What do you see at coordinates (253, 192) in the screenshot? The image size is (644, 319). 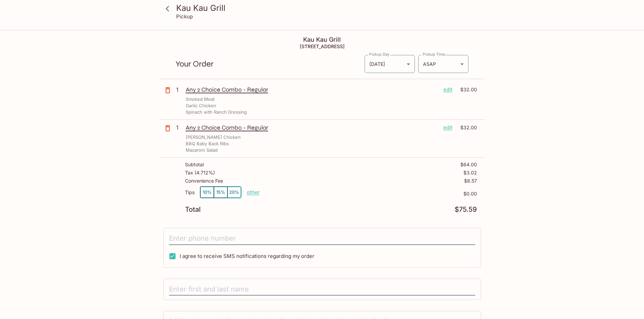 I see `p: other` at bounding box center [253, 192].